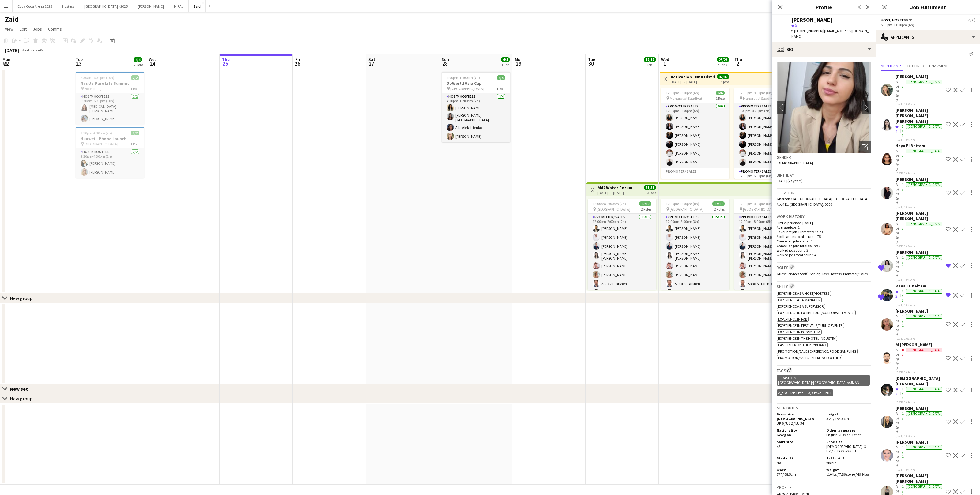  Describe the element at coordinates (696, 133) in the screenshot. I see `app-job-card: 12:00pm-6:00pm (6h)6/6 Manarat al Saadiyat1 RolePromoter/ Sales6/612:00pm-6:00pm (6h)[PERSON_NAME...` at that location.